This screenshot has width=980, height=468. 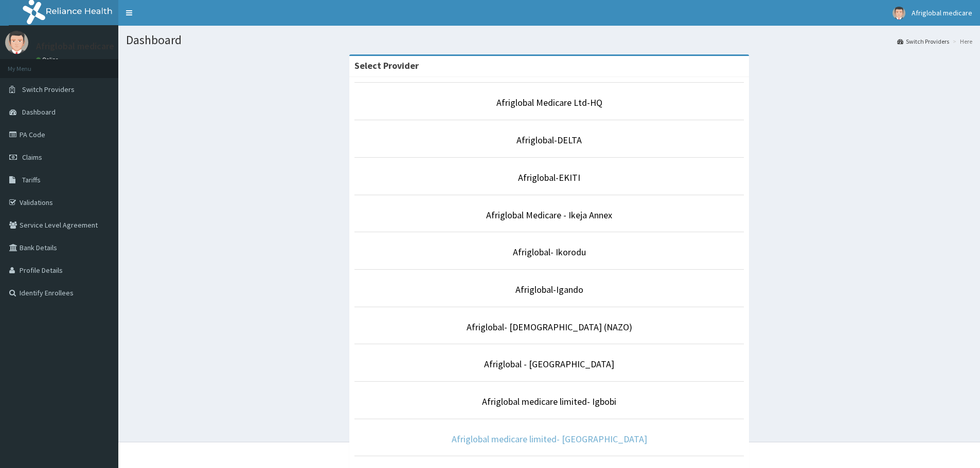 What do you see at coordinates (75, 46) in the screenshot?
I see `p: Afriglobal medicare` at bounding box center [75, 46].